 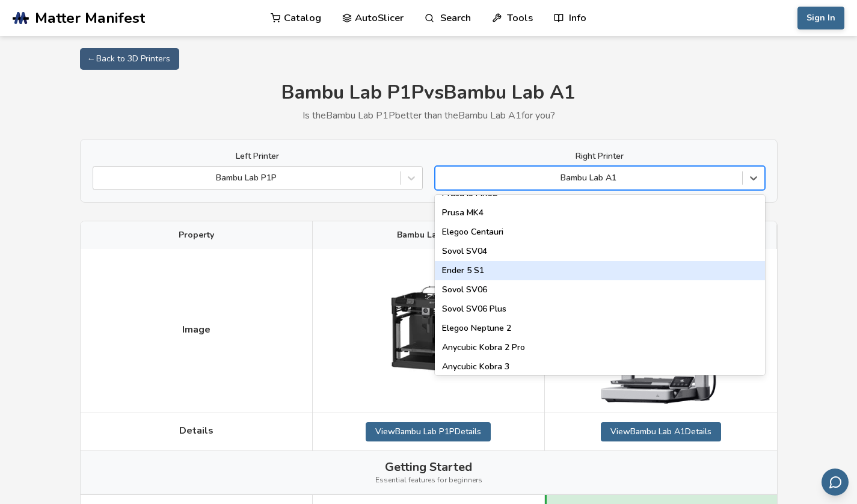 I want to click on span: Essential features for beginners, so click(x=429, y=481).